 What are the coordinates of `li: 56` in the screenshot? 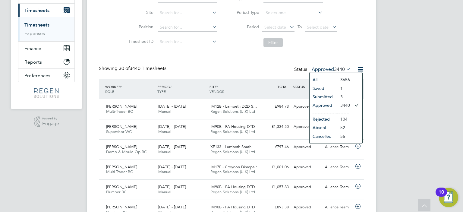 It's located at (344, 136).